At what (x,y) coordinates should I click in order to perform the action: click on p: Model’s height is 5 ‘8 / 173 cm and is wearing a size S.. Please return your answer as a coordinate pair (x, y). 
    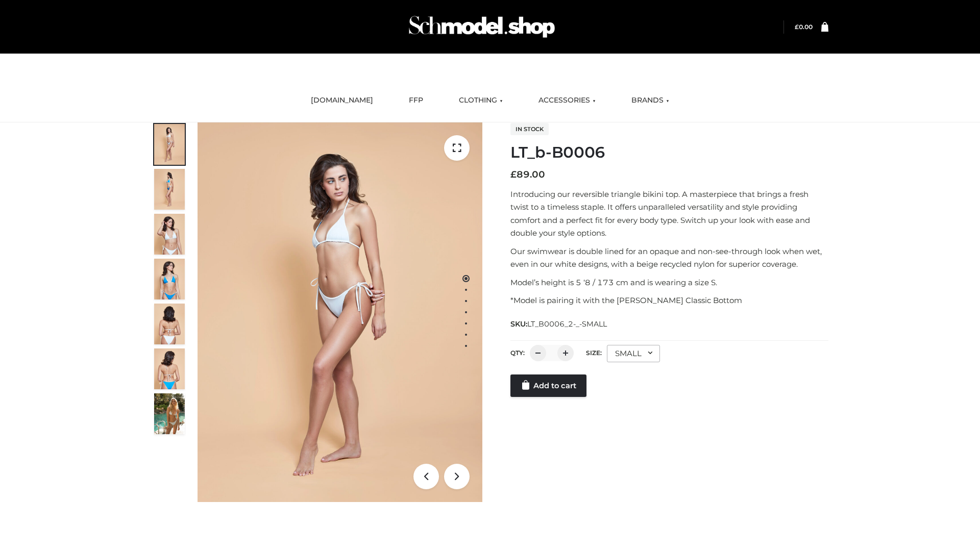
    Looking at the image, I should click on (669, 283).